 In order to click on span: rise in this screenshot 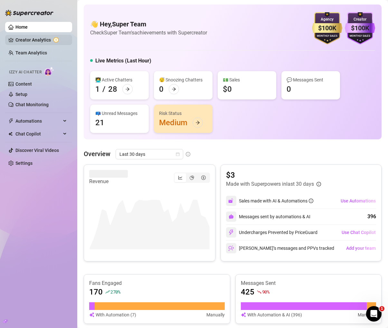, I will do `click(108, 292)`.